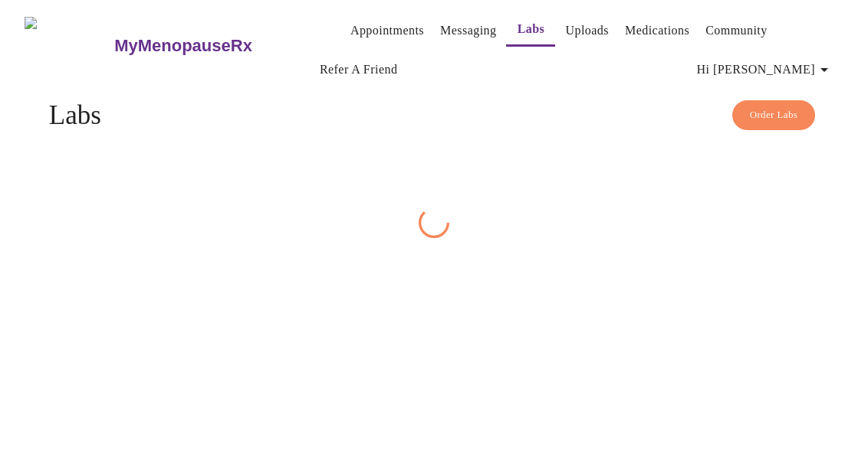 This screenshot has height=470, width=868. I want to click on button: Appointments, so click(387, 31).